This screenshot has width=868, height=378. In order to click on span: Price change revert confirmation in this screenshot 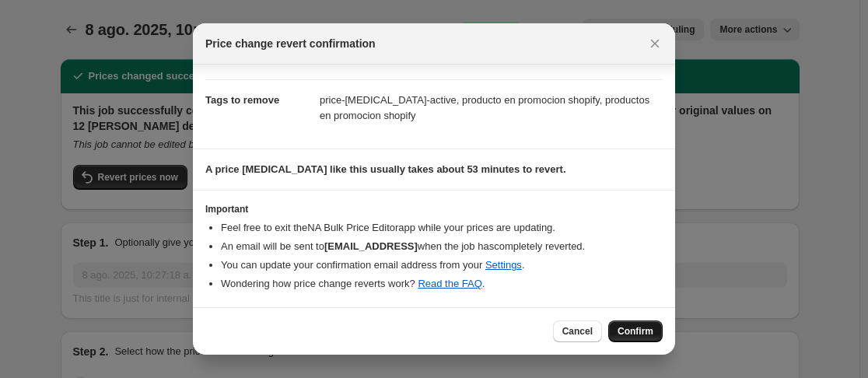, I will do `click(290, 44)`.